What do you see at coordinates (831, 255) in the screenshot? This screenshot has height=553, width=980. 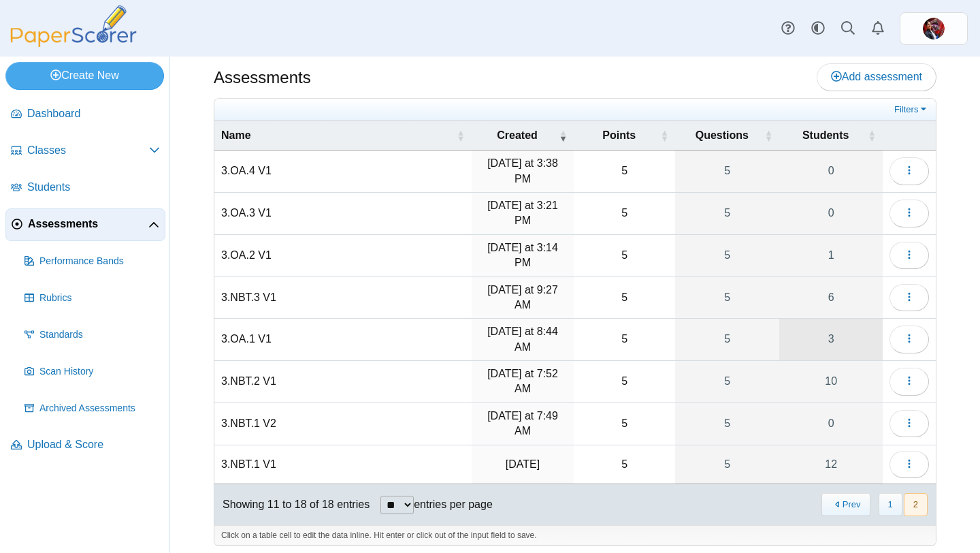 I see `a: 1` at bounding box center [831, 255].